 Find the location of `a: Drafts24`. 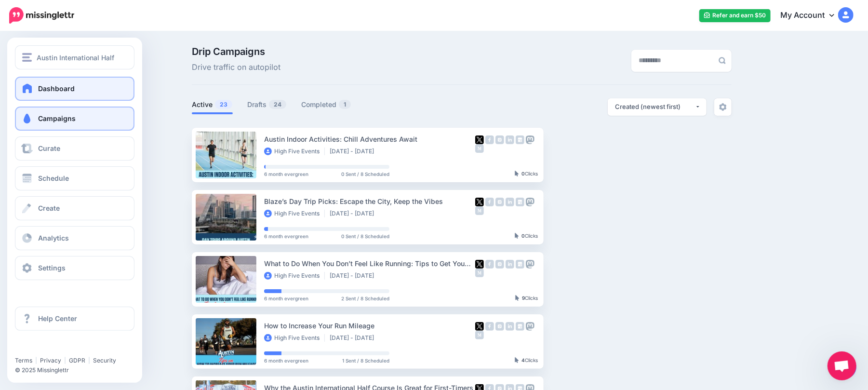

a: Drafts24 is located at coordinates (267, 104).